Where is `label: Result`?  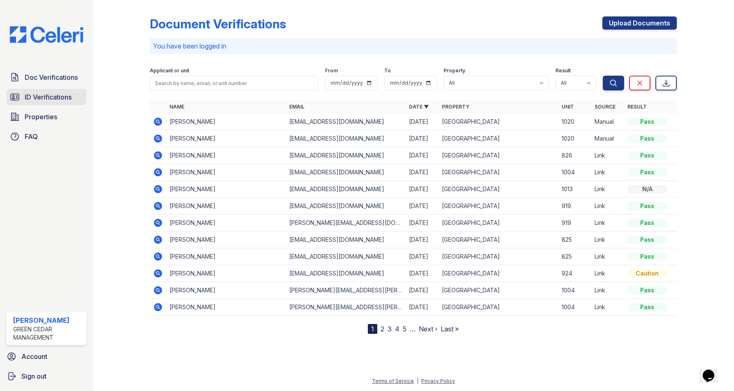 label: Result is located at coordinates (563, 71).